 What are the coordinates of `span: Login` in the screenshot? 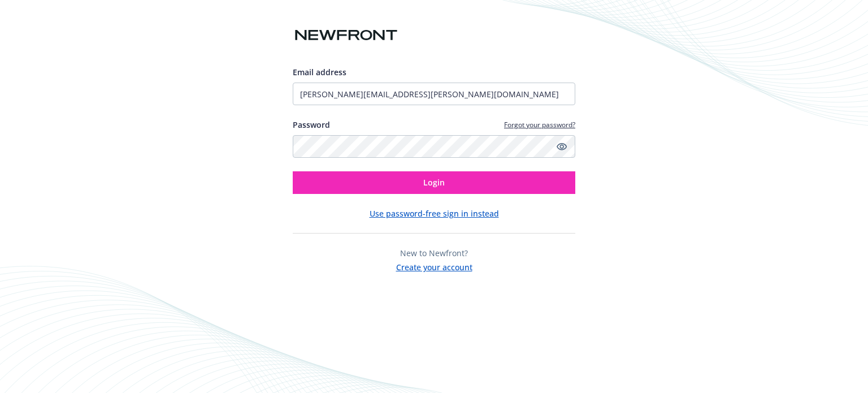 It's located at (434, 182).